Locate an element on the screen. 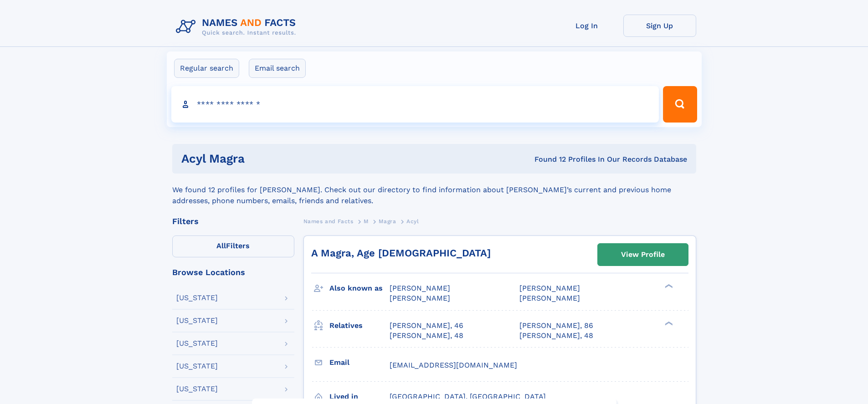  label: Email search is located at coordinates (277, 69).